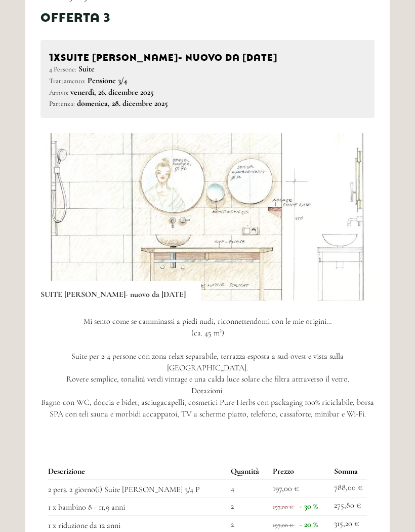 The width and height of the screenshot is (415, 532). What do you see at coordinates (248, 488) in the screenshot?
I see `td: 4` at bounding box center [248, 488].